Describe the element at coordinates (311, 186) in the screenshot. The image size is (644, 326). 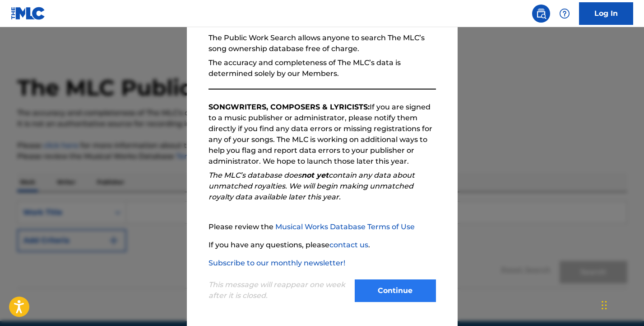
I see `em: The MLC’s database does contain any data about unmatched royalties. We will begin making unmatche...` at that location.